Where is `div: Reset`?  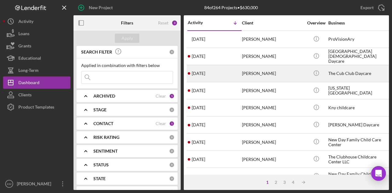 div: Reset is located at coordinates (163, 23).